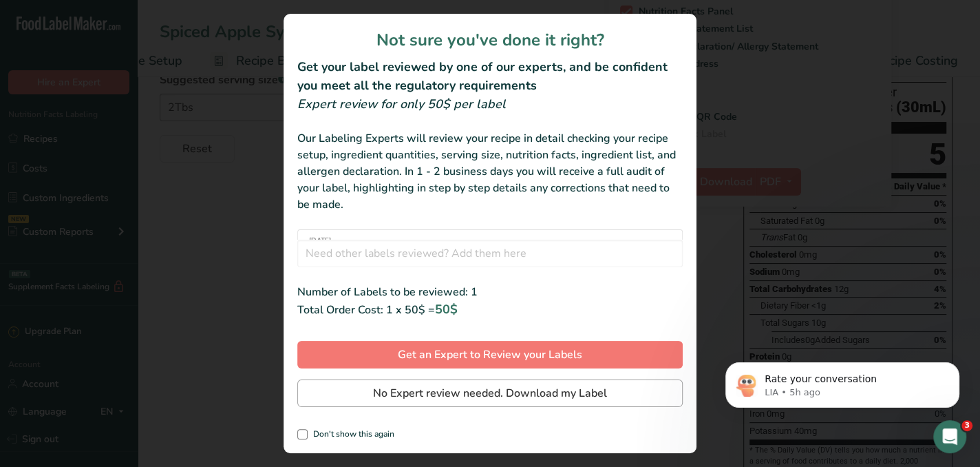 The image size is (980, 467). What do you see at coordinates (42, 52) in the screenshot?
I see `img: Profile image for LIA` at bounding box center [42, 52].